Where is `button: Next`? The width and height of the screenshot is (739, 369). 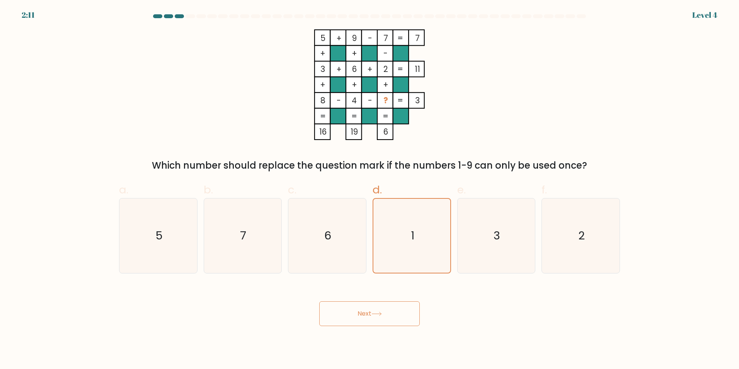
button: Next is located at coordinates (369, 313).